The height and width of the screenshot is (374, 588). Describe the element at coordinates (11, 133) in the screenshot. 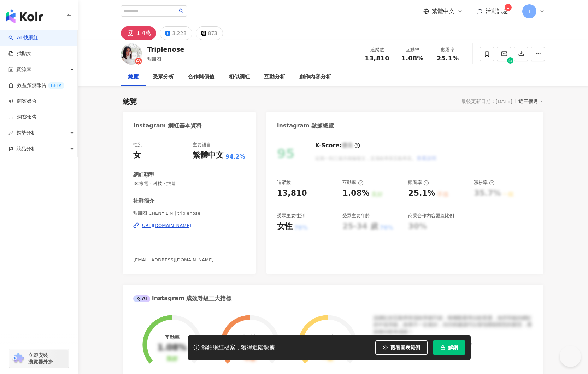

I see `span: rise` at that location.